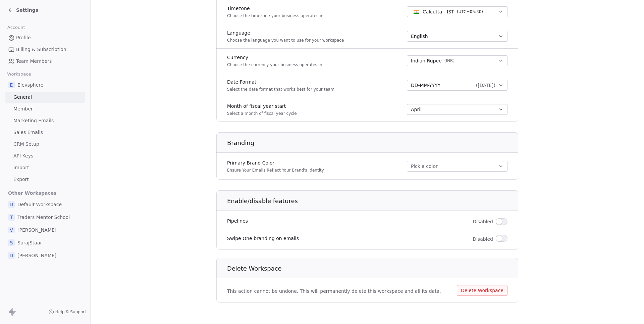 The image size is (644, 324). I want to click on a: Member, so click(45, 109).